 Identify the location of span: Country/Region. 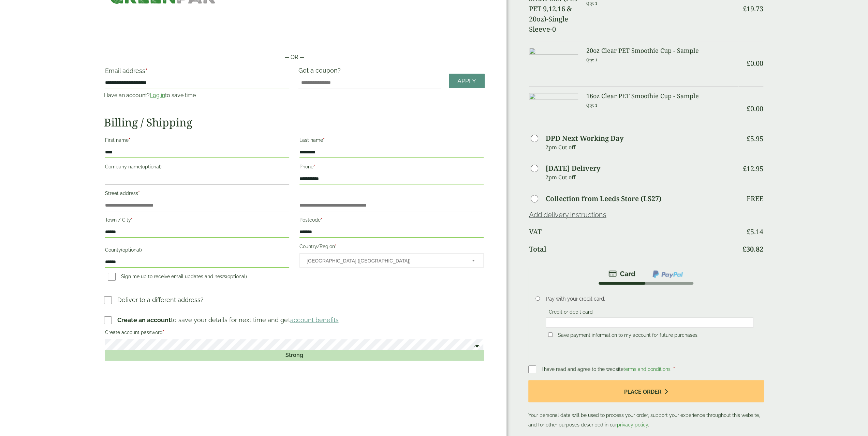
(392, 260).